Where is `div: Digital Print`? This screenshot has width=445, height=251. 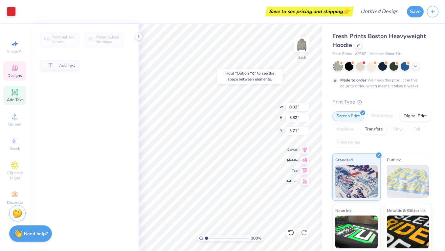
div: Digital Print is located at coordinates (415, 116).